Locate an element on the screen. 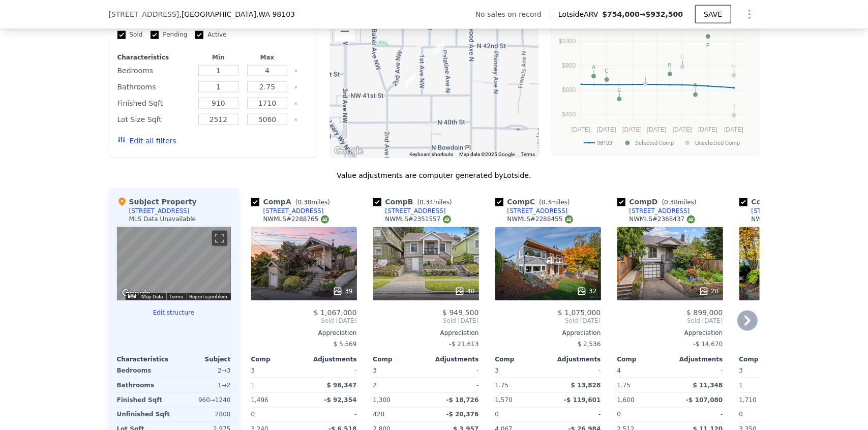 This screenshot has width=868, height=430. div: Bathrooms is located at coordinates (155, 87).